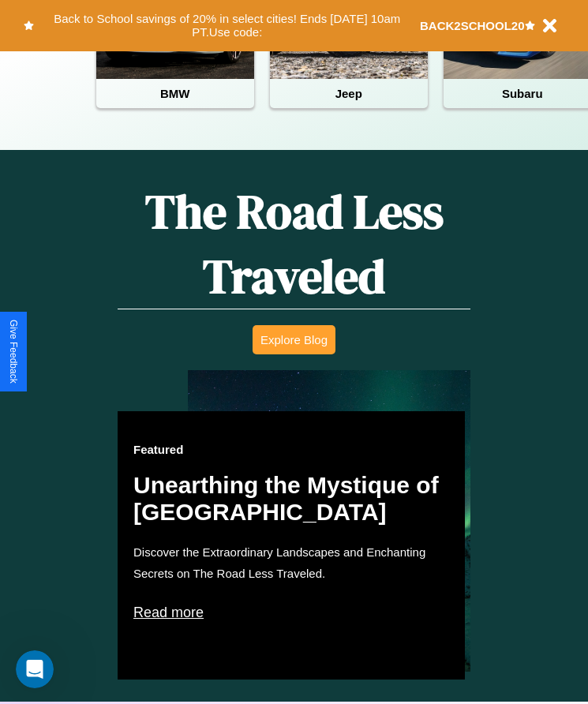 This screenshot has height=704, width=588. I want to click on h3: Featured, so click(291, 449).